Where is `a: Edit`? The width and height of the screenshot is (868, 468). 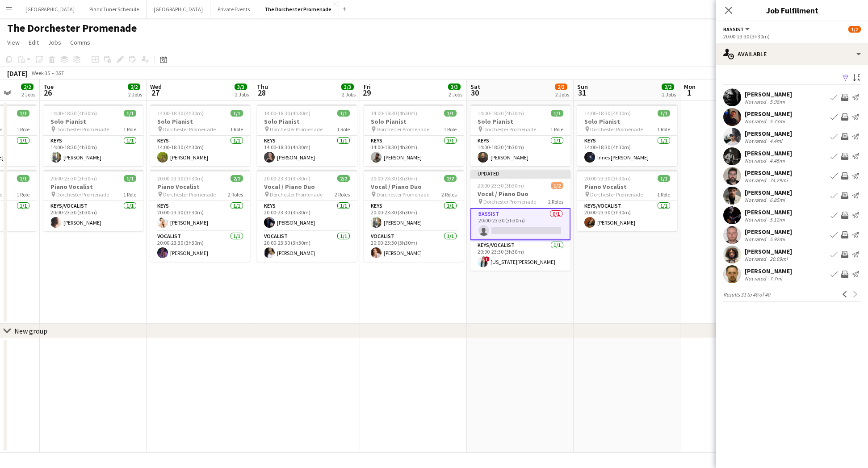
a: Edit is located at coordinates (33, 43).